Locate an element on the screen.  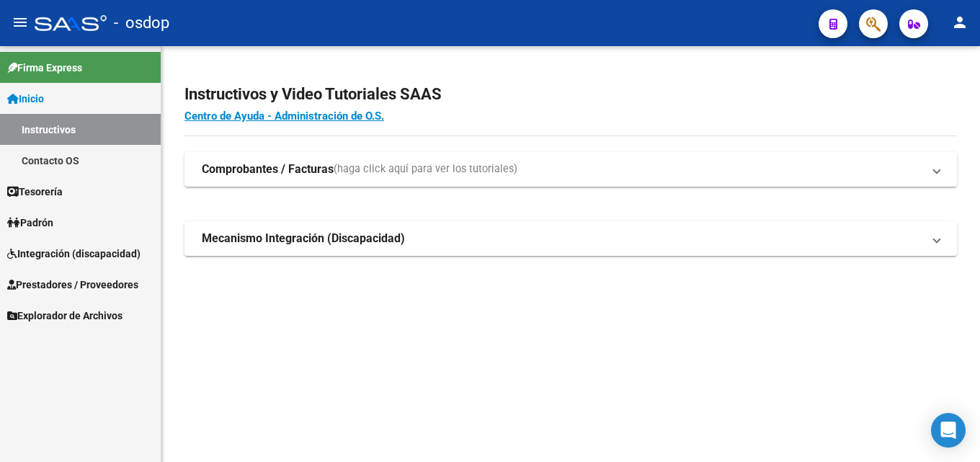
span: Integración (discapacidad) is located at coordinates (74, 253).